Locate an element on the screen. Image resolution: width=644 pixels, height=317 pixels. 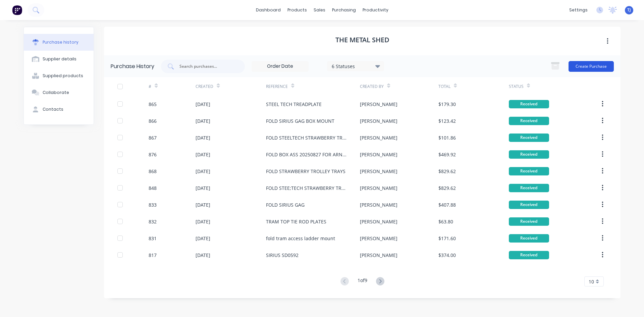
div: Created By is located at coordinates (372, 86).